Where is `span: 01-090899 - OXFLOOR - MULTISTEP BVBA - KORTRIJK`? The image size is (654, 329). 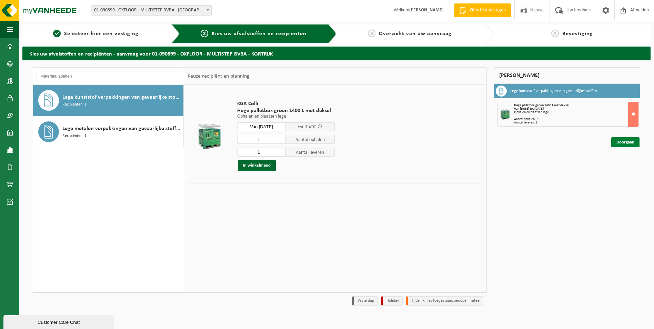 span: 01-090899 - OXFLOOR - MULTISTEP BVBA - KORTRIJK is located at coordinates (151, 10).